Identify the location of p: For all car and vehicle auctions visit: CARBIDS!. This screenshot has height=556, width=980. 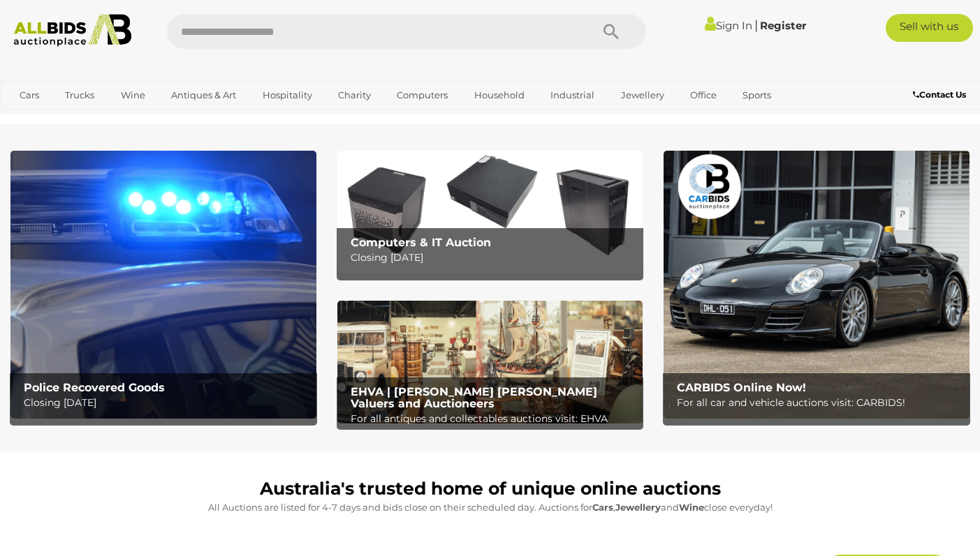
(820, 403).